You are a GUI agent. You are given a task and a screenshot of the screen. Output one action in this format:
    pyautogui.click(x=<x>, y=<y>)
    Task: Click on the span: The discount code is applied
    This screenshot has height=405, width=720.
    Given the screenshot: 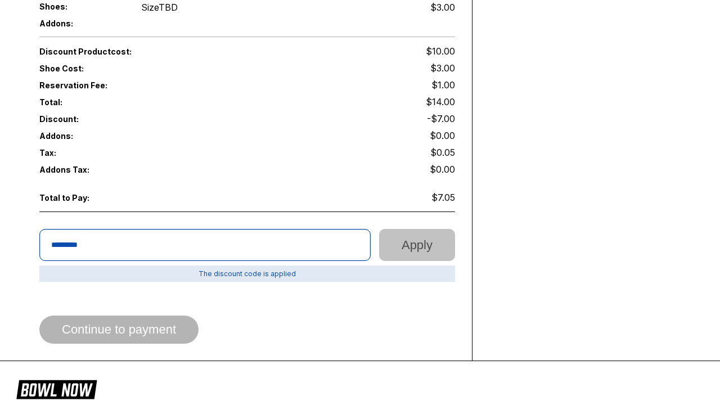 What is the action you would take?
    pyautogui.click(x=247, y=273)
    